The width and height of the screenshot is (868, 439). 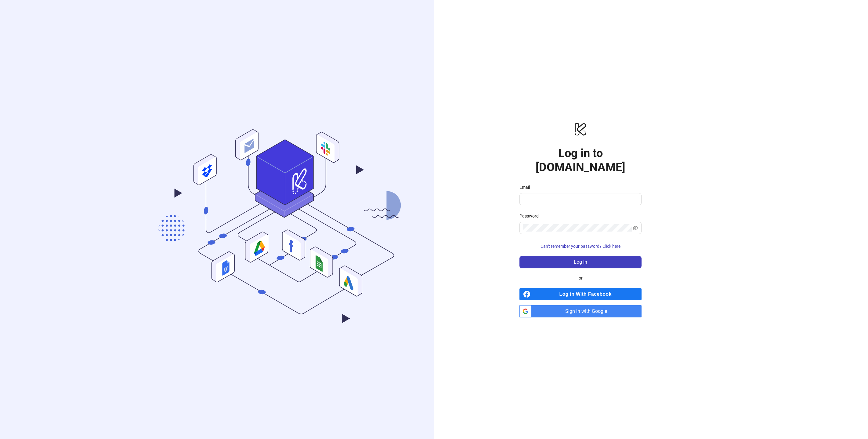 What do you see at coordinates (587, 294) in the screenshot?
I see `span: Log in With Facebook` at bounding box center [587, 294].